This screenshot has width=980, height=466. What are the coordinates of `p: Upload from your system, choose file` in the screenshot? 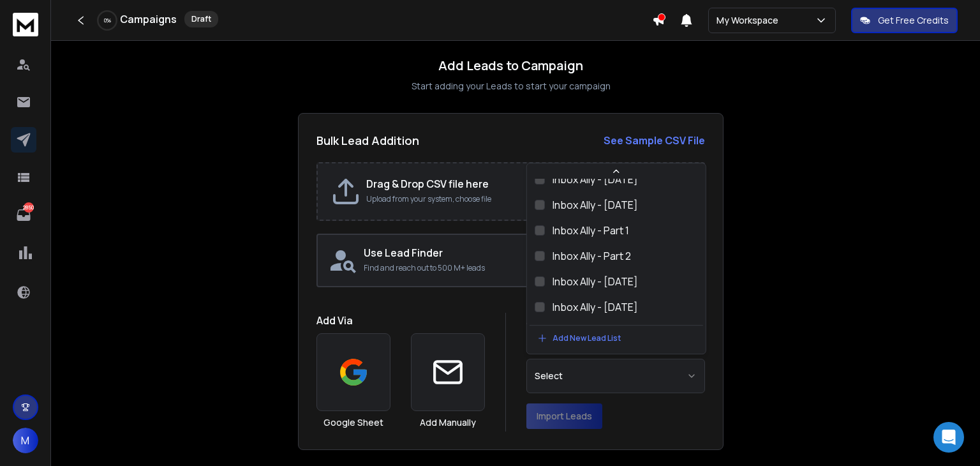 It's located at (529, 200).